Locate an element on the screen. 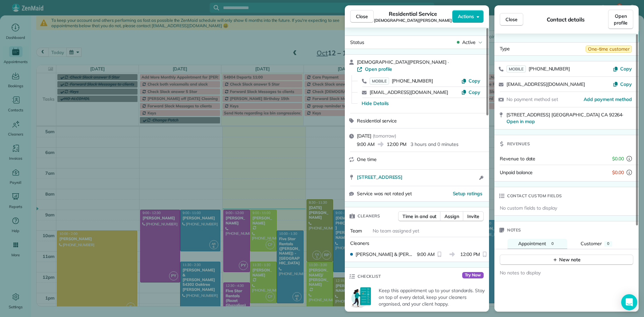 The height and width of the screenshot is (317, 644). span: No notes to display is located at coordinates (520, 273).